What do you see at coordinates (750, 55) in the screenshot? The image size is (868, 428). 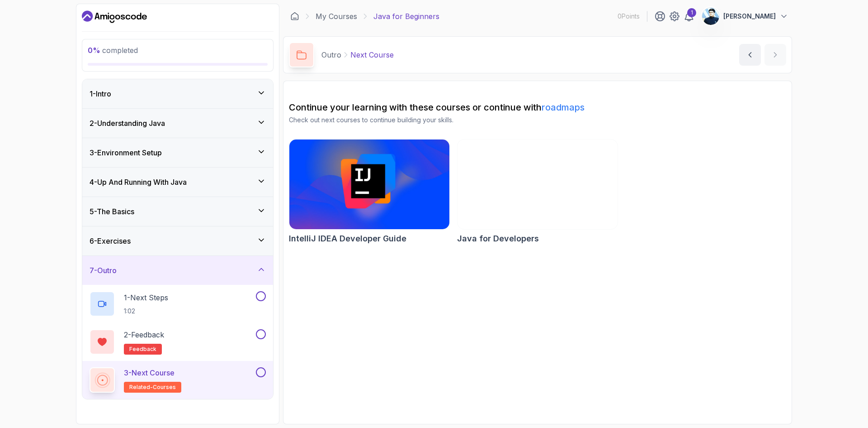 I see `button: previous content` at bounding box center [750, 55].